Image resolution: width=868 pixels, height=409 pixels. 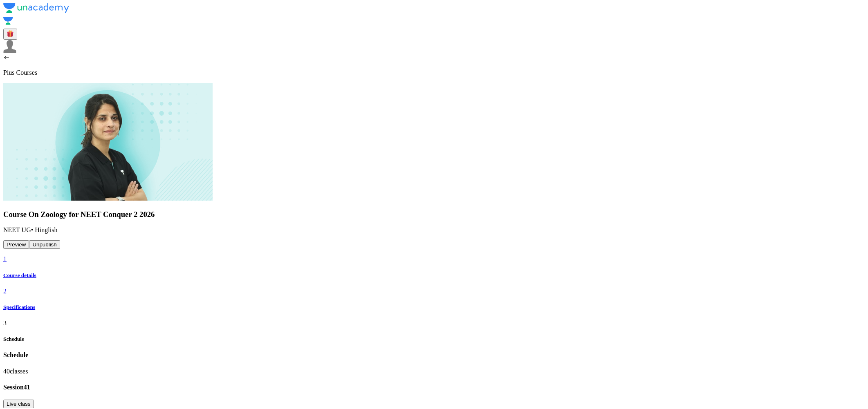 What do you see at coordinates (10, 34) in the screenshot?
I see `img: avatar` at bounding box center [10, 34].